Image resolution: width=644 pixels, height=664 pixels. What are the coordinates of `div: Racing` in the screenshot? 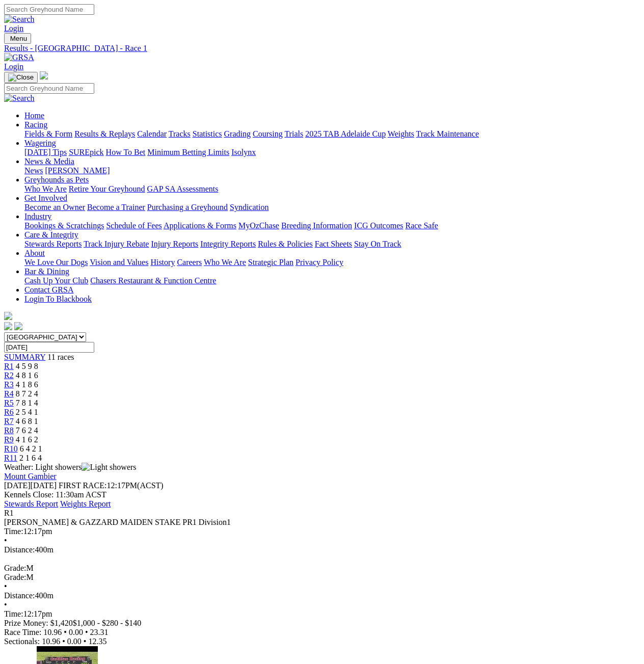 It's located at (332, 134).